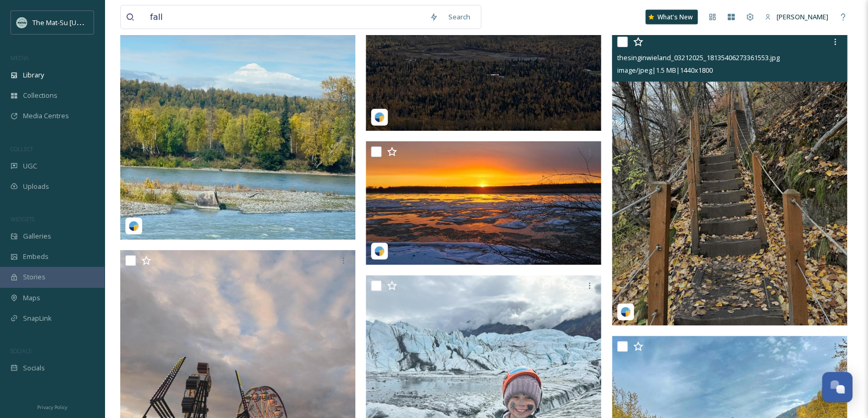 The width and height of the screenshot is (868, 418). I want to click on span: WIDGETS, so click(22, 219).